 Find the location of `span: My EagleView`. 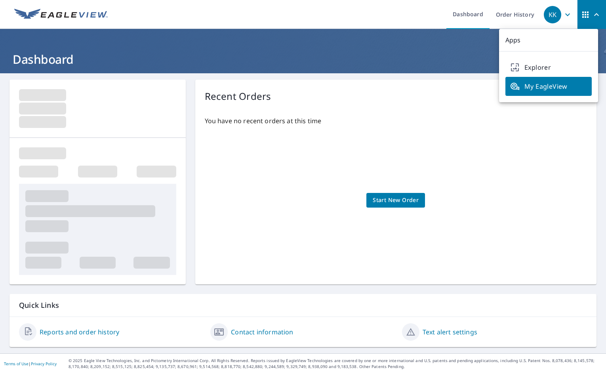

span: My EagleView is located at coordinates (548, 86).